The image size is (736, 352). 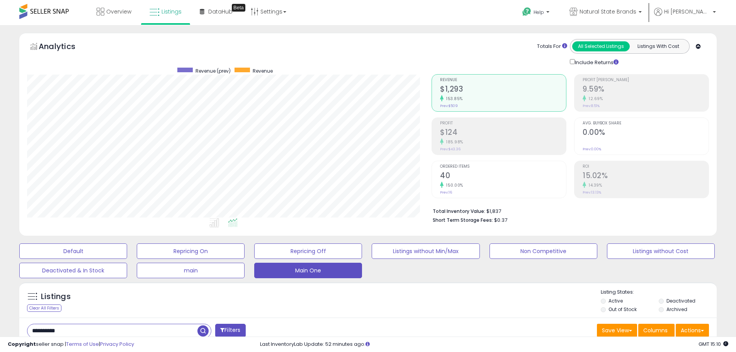 I want to click on h2: 0.00%, so click(x=646, y=133).